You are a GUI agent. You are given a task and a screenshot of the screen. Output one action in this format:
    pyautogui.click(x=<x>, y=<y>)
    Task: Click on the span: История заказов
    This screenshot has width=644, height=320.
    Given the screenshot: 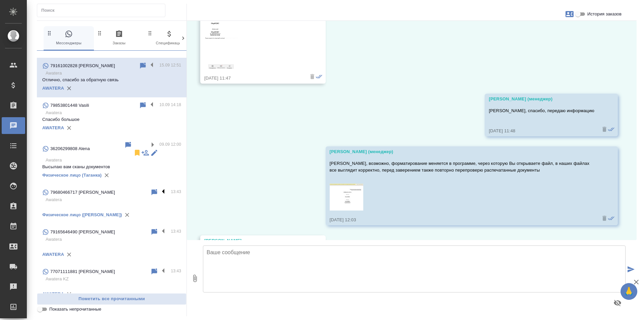 What is the action you would take?
    pyautogui.click(x=604, y=14)
    